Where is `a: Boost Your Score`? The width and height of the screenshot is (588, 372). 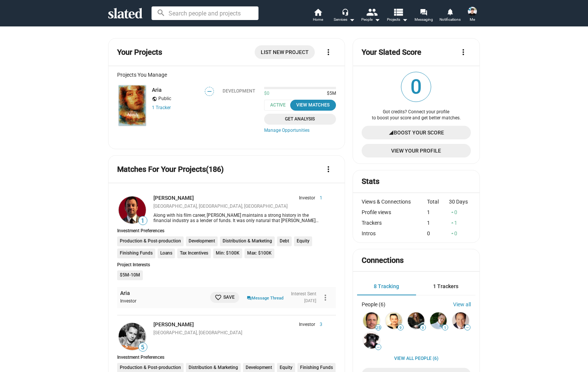 a: Boost Your Score is located at coordinates (416, 133).